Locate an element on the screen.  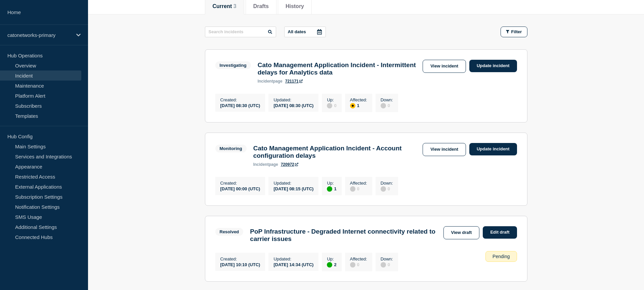
h3: PoP Infrastructure - Degraded Internet connectivity related to carrier issues is located at coordinates (345, 235).